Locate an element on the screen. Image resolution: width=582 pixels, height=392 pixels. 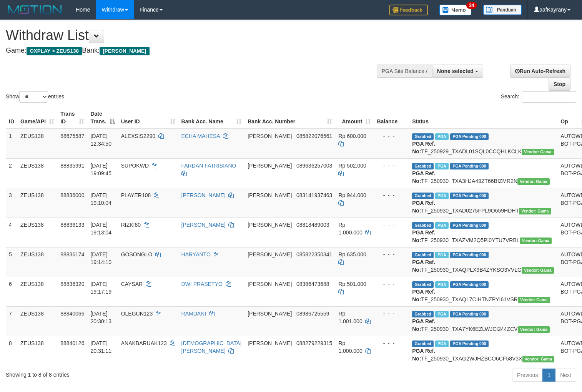
a: FARDAN FATRISIANO is located at coordinates (208, 166).